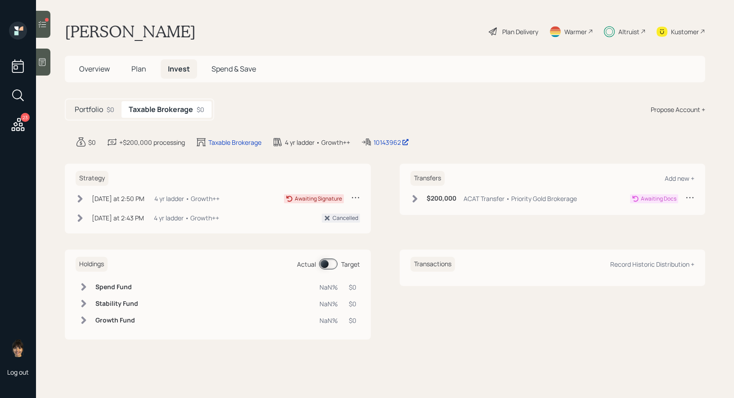  What do you see at coordinates (628, 31) in the screenshot?
I see `div: Altruist` at bounding box center [628, 31].